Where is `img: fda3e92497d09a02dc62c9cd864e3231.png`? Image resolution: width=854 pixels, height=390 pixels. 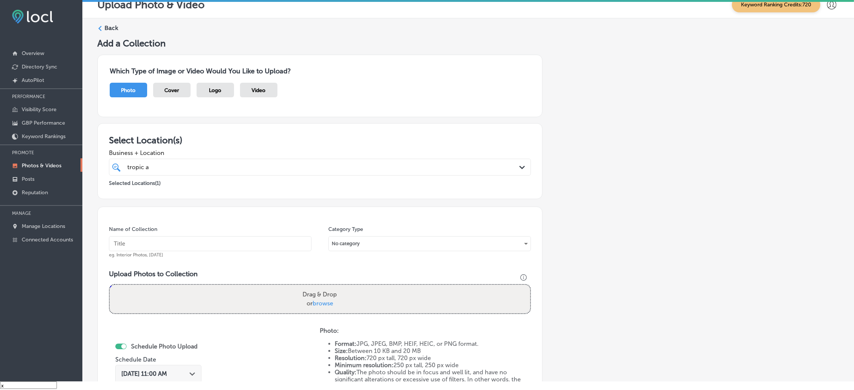 img: fda3e92497d09a02dc62c9cd864e3231.png is located at coordinates (33, 16).